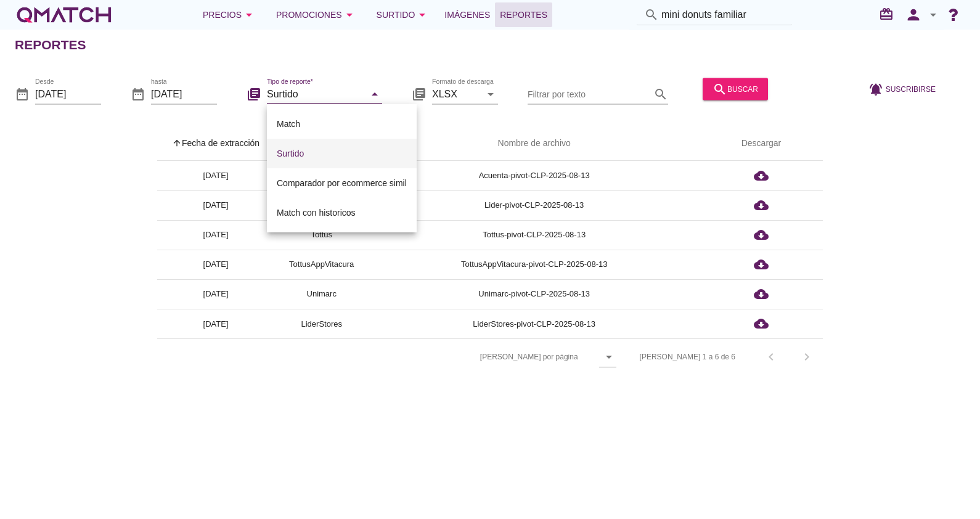  I want to click on div: Match con historicos, so click(341, 213).